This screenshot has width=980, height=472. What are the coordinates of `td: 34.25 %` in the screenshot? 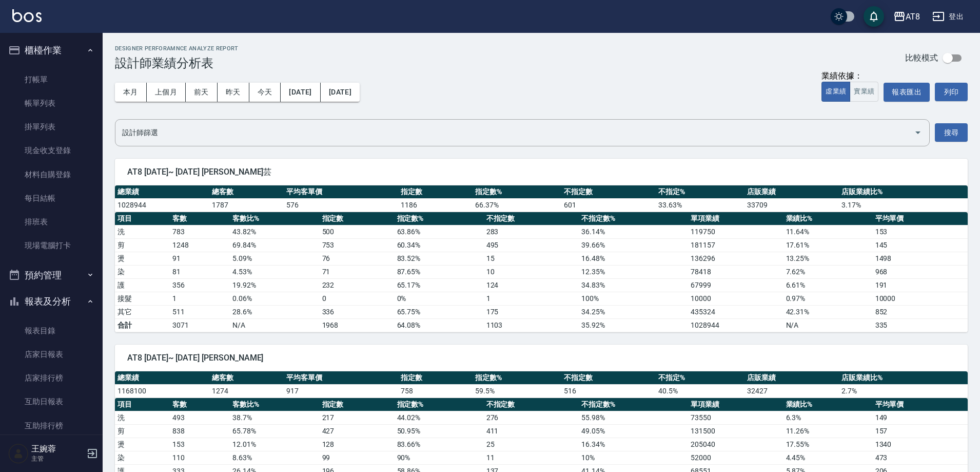 It's located at (633, 312).